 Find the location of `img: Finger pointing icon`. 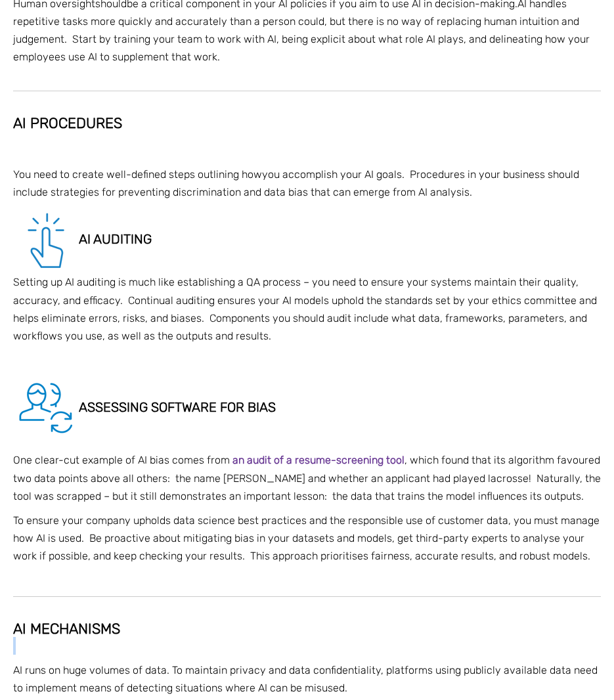

img: Finger pointing icon is located at coordinates (46, 240).